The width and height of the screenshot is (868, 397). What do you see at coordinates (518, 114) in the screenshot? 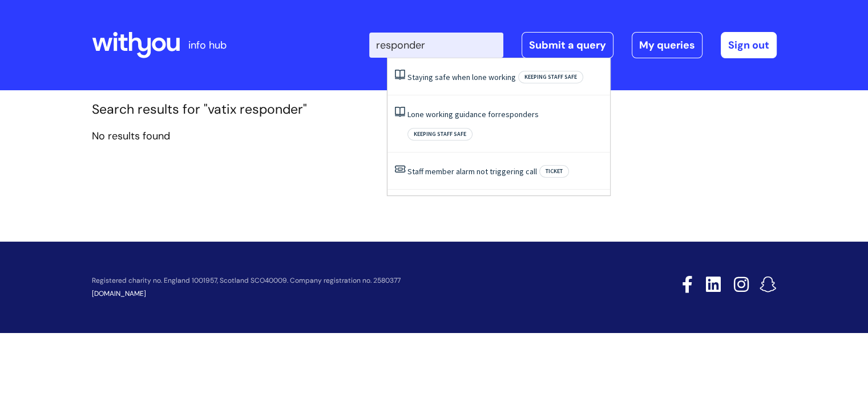
I see `span: responders` at bounding box center [518, 114].